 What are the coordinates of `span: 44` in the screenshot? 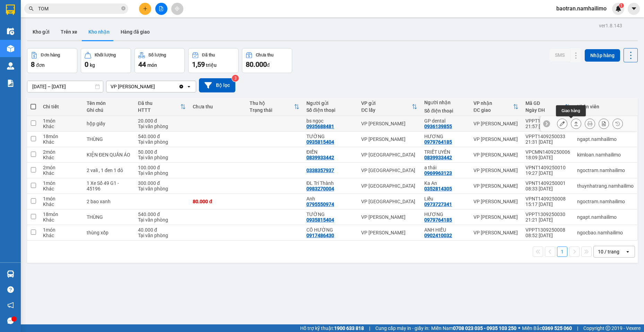 It's located at (142, 64).